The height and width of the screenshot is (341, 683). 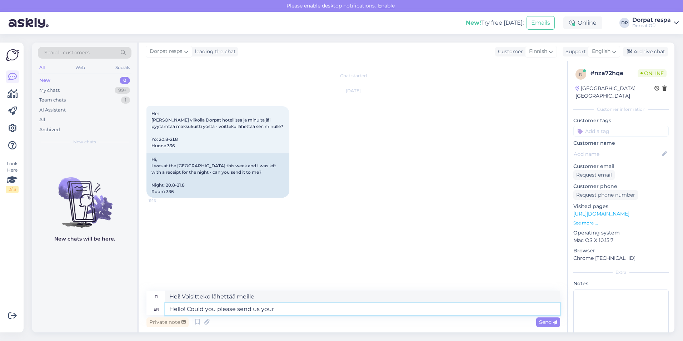 I want to click on div: DR, so click(x=625, y=23).